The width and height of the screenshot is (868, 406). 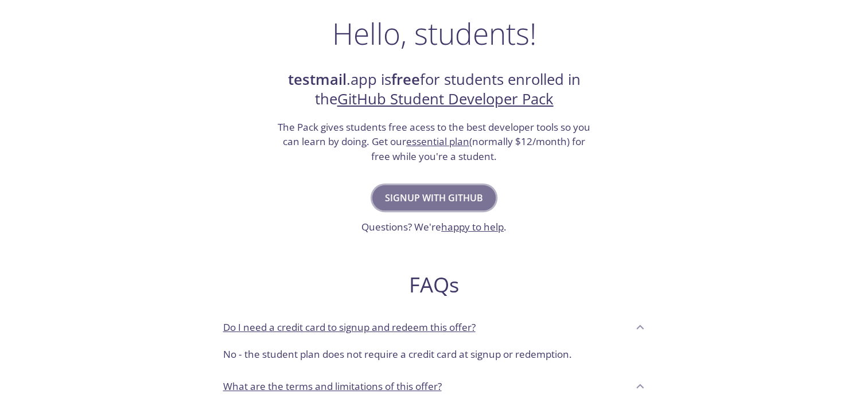 What do you see at coordinates (434, 198) in the screenshot?
I see `span: Signup with GitHub` at bounding box center [434, 198].